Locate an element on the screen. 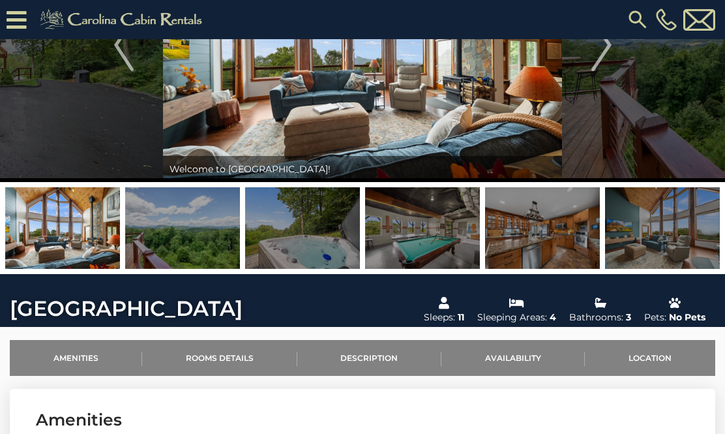  a: Rooms Details is located at coordinates (220, 357).